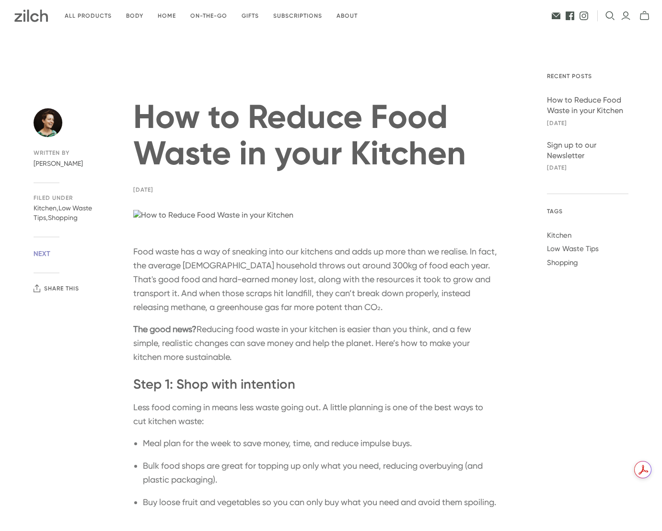 This screenshot has width=662, height=531. What do you see at coordinates (315, 343) in the screenshot?
I see `p: Reducing food waste in your kitchen is easier than you think, and a few simple, realistic changes...` at bounding box center [315, 343].